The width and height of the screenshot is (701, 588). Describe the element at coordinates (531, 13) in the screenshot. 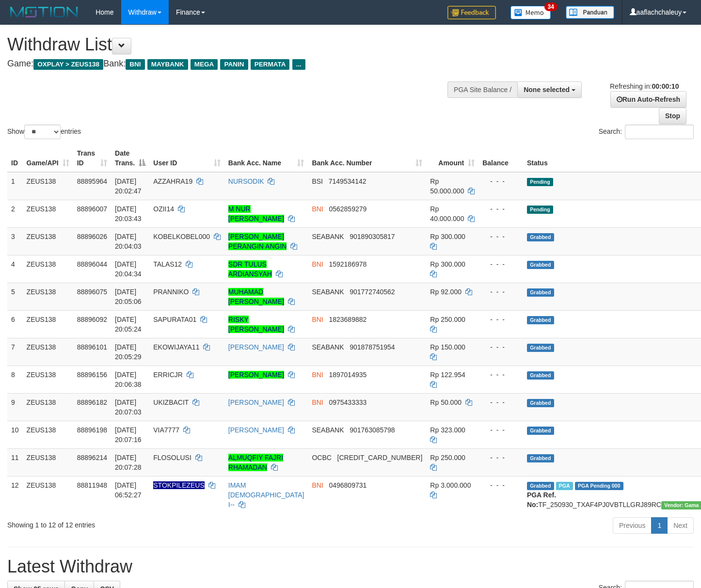

I see `img: Button%20Memo.svg` at that location.